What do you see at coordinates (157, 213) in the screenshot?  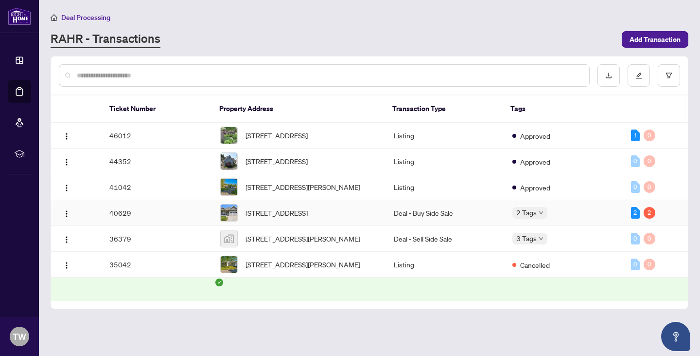 I see `td: 40629` at bounding box center [157, 213].